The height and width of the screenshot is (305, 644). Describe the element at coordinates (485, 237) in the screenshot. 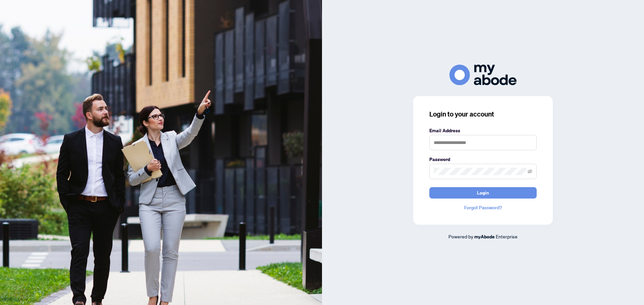

I see `a: myAbode` at that location.